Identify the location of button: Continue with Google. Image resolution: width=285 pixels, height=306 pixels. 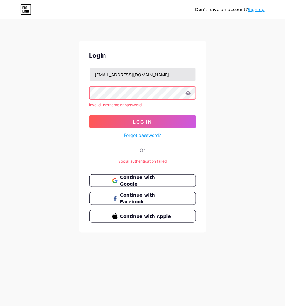
(143, 181).